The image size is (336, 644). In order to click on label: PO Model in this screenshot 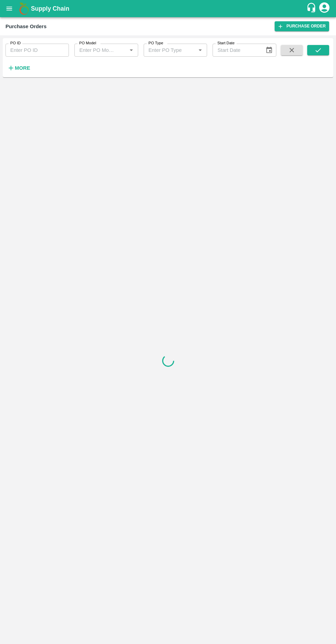, I will do `click(88, 43)`.